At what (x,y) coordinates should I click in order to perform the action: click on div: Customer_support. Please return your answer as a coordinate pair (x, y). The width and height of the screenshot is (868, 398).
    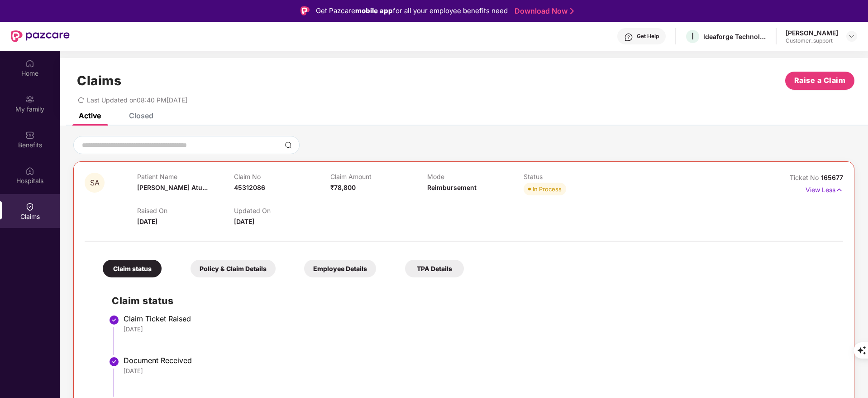
    Looking at the image, I should click on (812, 41).